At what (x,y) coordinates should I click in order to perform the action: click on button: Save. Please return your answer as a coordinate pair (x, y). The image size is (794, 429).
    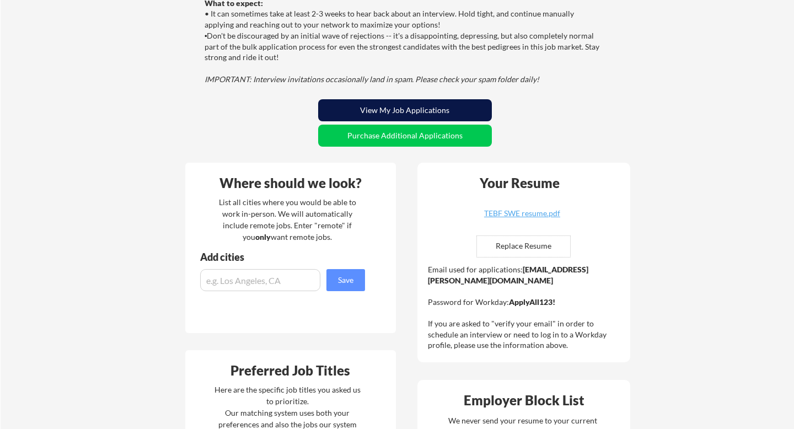
    Looking at the image, I should click on (346, 280).